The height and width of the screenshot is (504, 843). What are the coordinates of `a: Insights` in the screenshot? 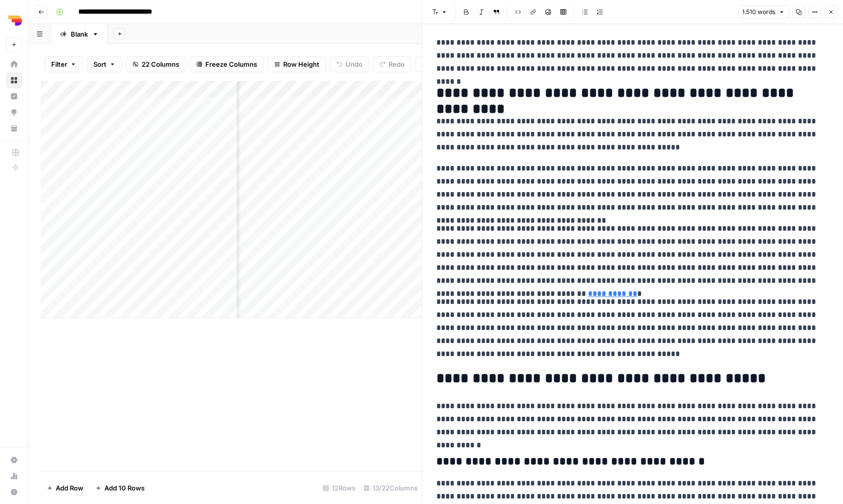 It's located at (14, 96).